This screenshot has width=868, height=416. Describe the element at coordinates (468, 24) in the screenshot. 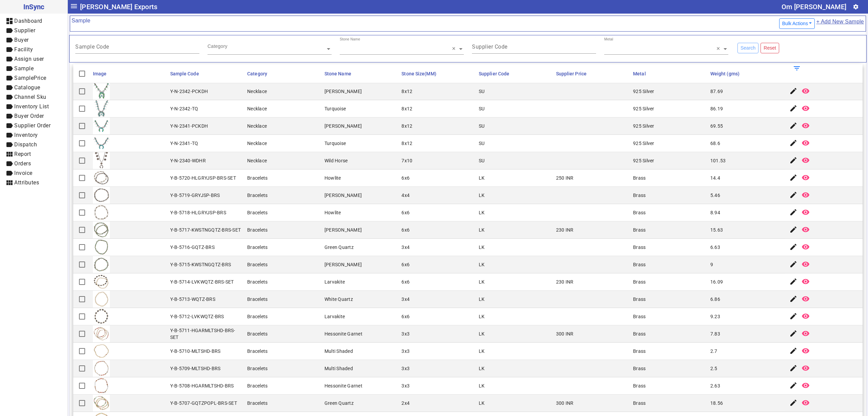

I see `mat-card-header: Sample` at that location.